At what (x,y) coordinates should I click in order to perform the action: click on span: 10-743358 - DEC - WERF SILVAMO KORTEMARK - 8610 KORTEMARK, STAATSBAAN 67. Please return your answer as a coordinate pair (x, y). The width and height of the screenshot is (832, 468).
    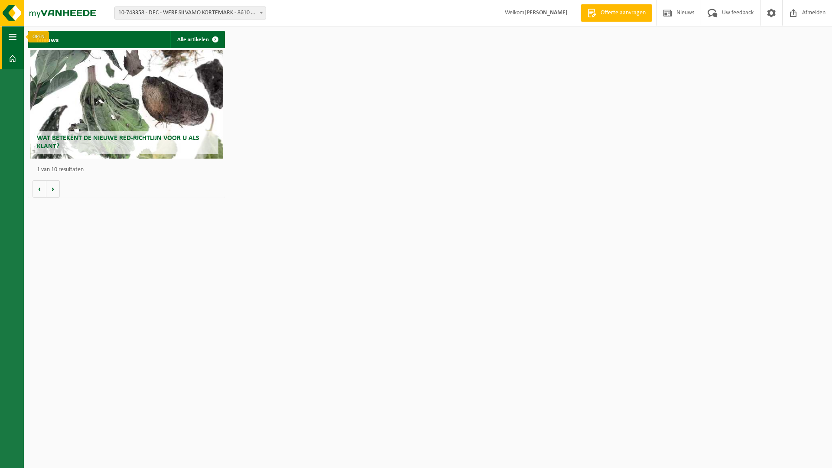
    Looking at the image, I should click on (190, 13).